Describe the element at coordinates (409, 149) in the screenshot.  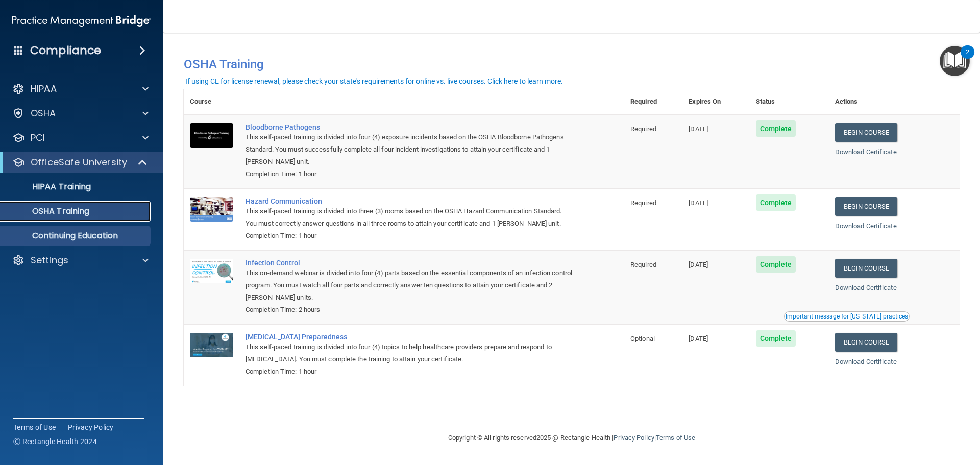
I see `div: This self-paced training is divided into four (4) exposure incidents based on the OSHA Bloodborne...` at that location.